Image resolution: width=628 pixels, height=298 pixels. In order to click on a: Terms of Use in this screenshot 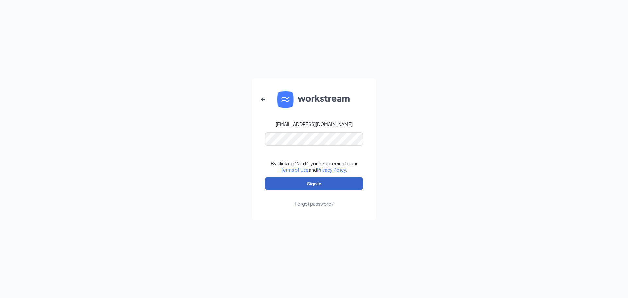, I will do `click(295, 170)`.